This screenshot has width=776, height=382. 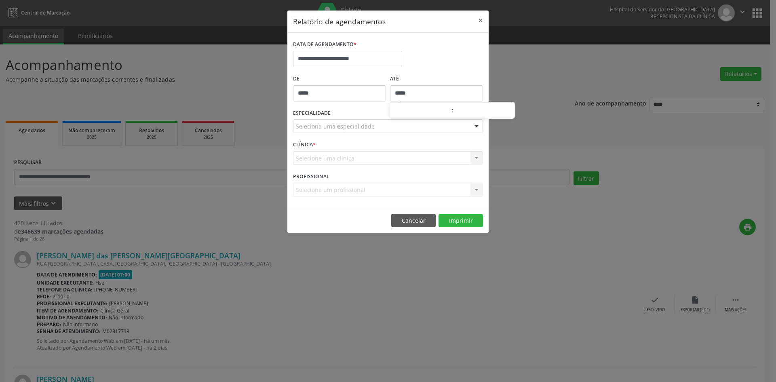 I want to click on button: Cancelar, so click(x=413, y=221).